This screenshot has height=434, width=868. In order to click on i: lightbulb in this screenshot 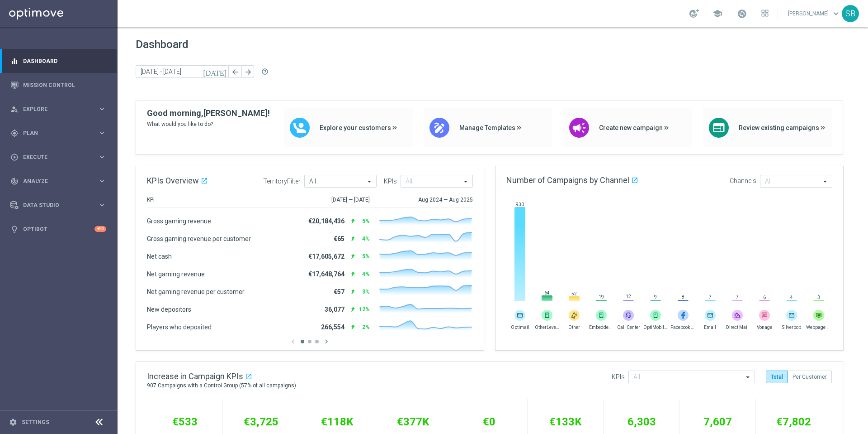, I will do `click(15, 229)`.